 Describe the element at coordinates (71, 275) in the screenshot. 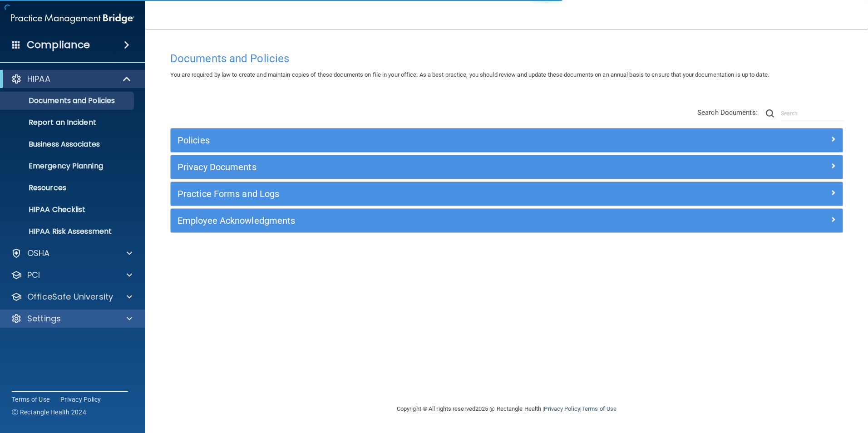

I see `a: PCI` at that location.